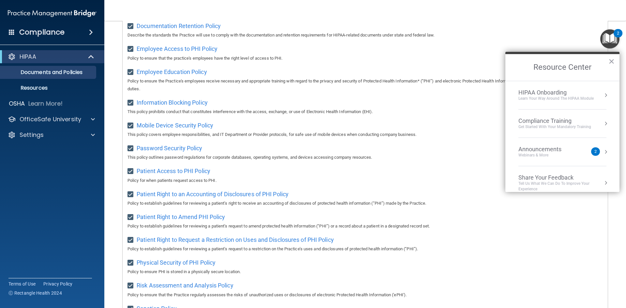 The height and width of the screenshot is (308, 626). I want to click on p: Describe the standards the Practice will use to comply with the documentation and retention requi..., so click(365, 35).